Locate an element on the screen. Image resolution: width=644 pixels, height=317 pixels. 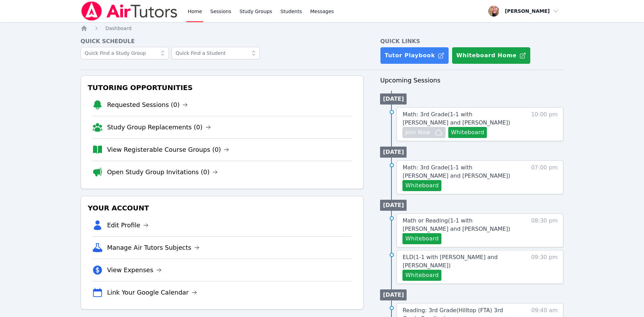
img: Air Tutors is located at coordinates (129, 11).